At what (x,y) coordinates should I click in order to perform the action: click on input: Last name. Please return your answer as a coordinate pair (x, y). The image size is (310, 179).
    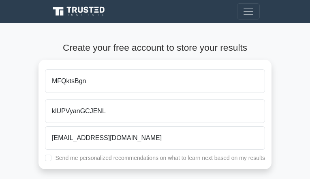
    Looking at the image, I should click on (155, 111).